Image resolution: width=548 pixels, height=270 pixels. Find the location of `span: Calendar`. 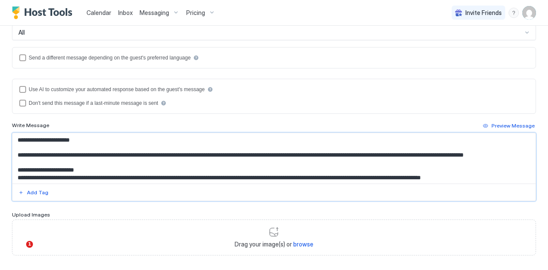

span: Calendar is located at coordinates (99, 12).